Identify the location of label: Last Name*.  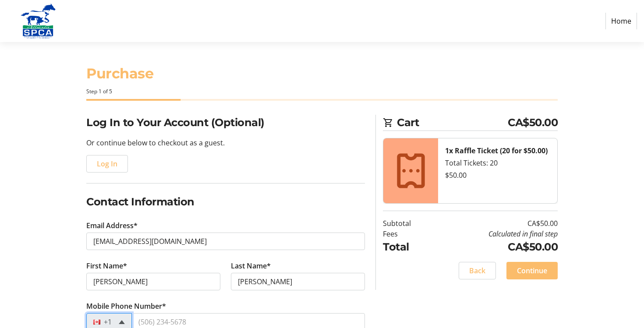
(251, 266).